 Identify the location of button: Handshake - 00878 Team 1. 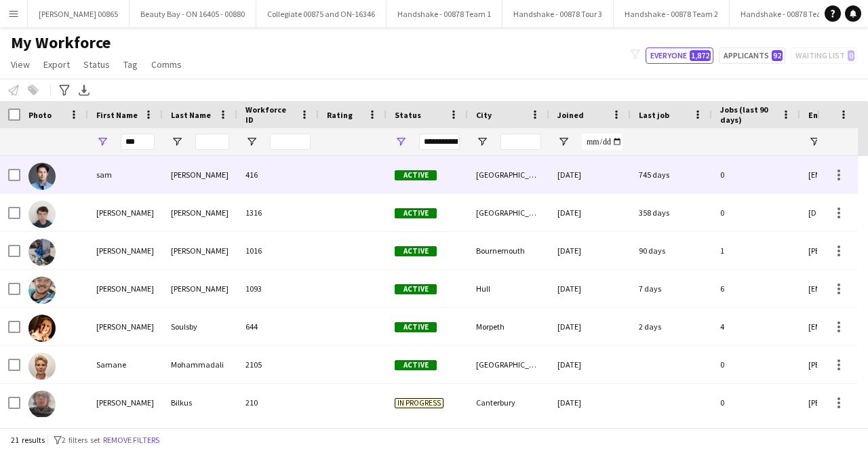
(444, 14).